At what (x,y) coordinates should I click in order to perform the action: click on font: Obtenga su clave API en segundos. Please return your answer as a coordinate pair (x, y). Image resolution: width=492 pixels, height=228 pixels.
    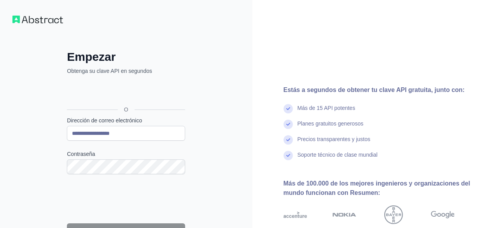
    Looking at the image, I should click on (109, 71).